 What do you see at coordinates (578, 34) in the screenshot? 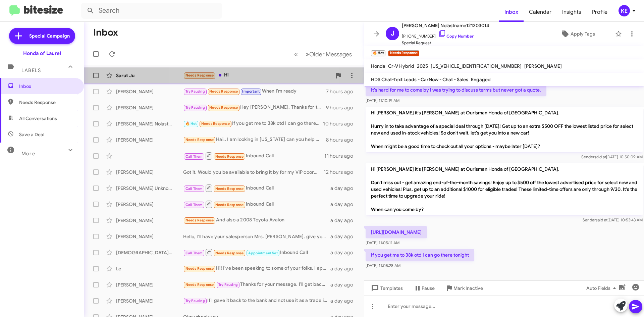
I see `button: Apply Tags` at bounding box center [578, 34].